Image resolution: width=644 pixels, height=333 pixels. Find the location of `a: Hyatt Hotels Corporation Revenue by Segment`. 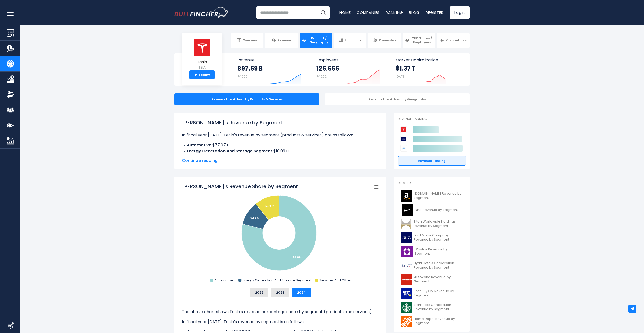

a: Hyatt Hotels Corporation Revenue by Segment is located at coordinates (432, 265).